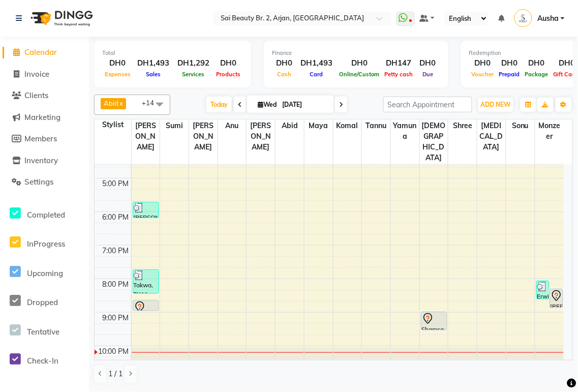 The height and width of the screenshot is (392, 578). I want to click on span: Online/Custom, so click(360, 75).